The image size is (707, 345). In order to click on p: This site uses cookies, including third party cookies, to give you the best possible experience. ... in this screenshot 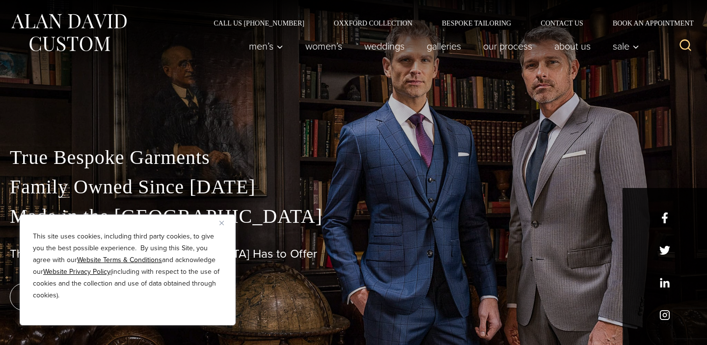, I will do `click(128, 266)`.